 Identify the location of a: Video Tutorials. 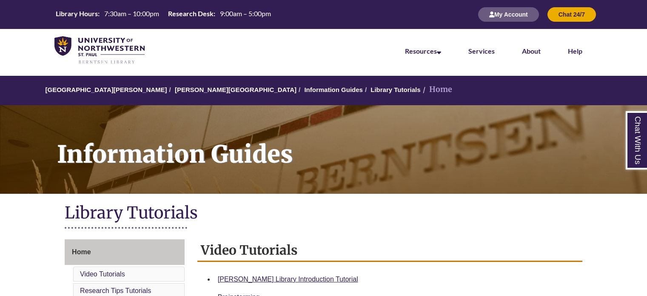
(103, 274).